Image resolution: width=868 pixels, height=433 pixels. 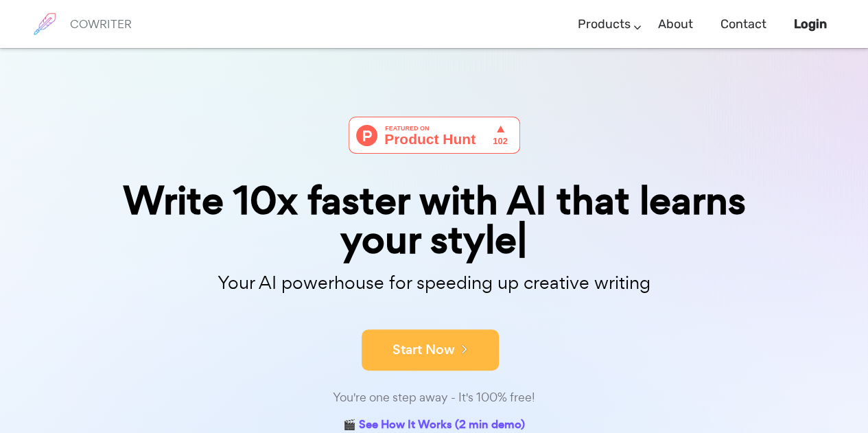 What do you see at coordinates (45, 24) in the screenshot?
I see `img: brand logo` at bounding box center [45, 24].